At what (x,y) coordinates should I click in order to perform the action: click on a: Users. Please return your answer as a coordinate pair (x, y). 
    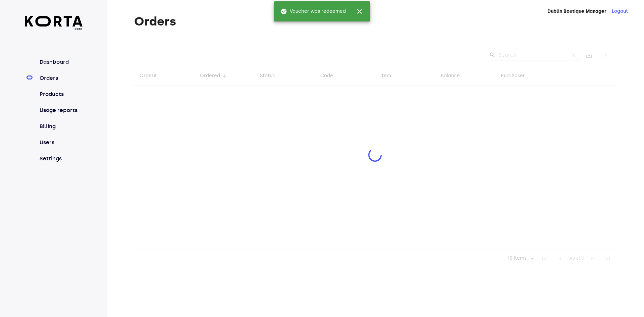
    Looking at the image, I should click on (61, 143).